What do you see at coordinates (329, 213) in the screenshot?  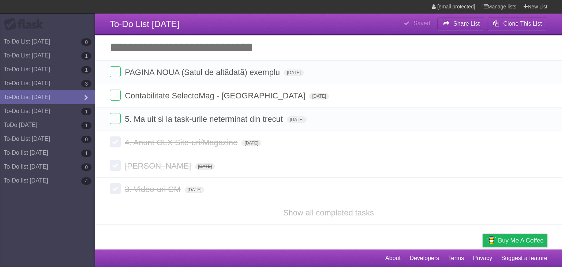 I see `a: Show all completed tasks` at bounding box center [329, 213].